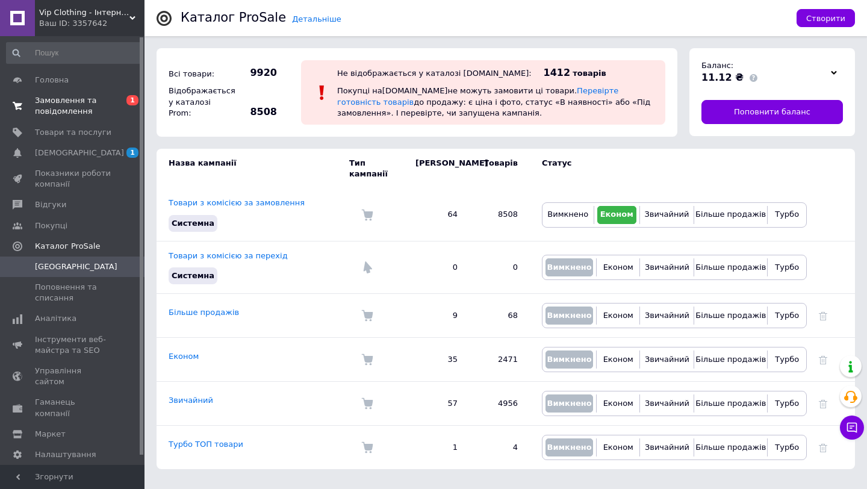 The image size is (867, 489). I want to click on span: Управління сайтом, so click(73, 376).